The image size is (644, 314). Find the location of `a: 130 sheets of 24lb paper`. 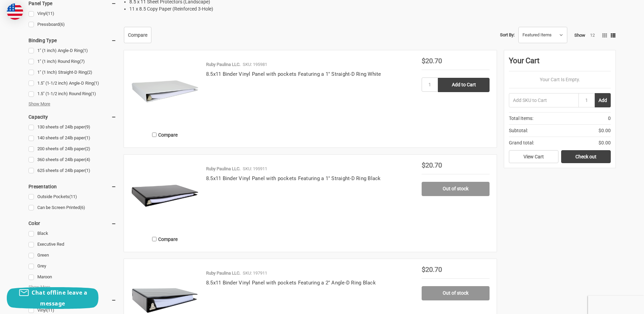

a: 130 sheets of 24lb paper is located at coordinates (72, 127).